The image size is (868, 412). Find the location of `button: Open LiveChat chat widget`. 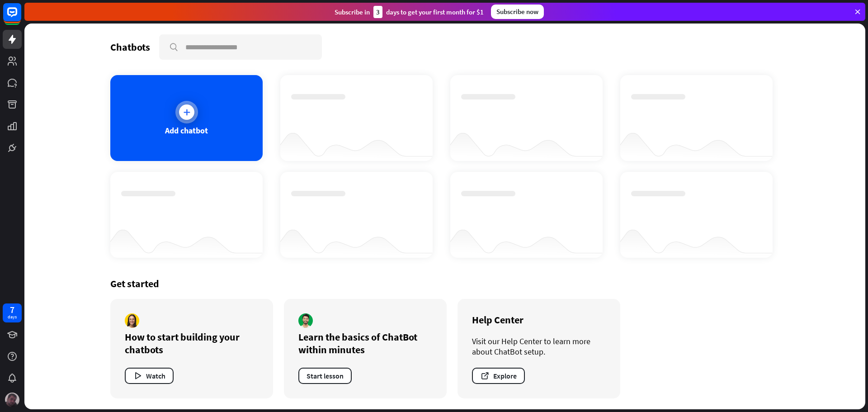

button: Open LiveChat chat widget is located at coordinates (21, 17).